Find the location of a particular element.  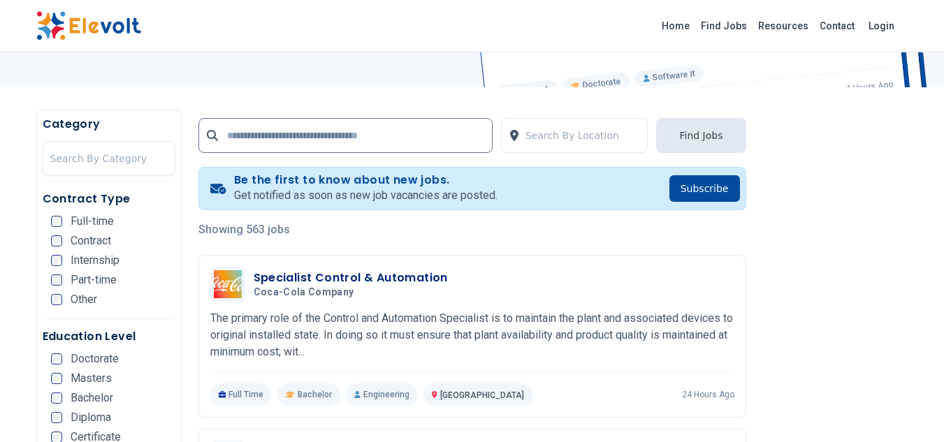

span: Coca-Cola Company is located at coordinates (304, 293).